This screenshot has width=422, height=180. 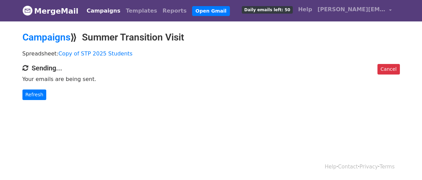 What do you see at coordinates (348, 167) in the screenshot?
I see `a: Contact` at bounding box center [348, 167].